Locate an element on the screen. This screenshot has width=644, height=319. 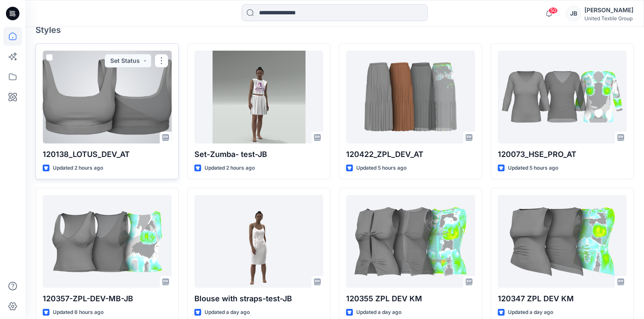
span: 50 is located at coordinates (554, 11).